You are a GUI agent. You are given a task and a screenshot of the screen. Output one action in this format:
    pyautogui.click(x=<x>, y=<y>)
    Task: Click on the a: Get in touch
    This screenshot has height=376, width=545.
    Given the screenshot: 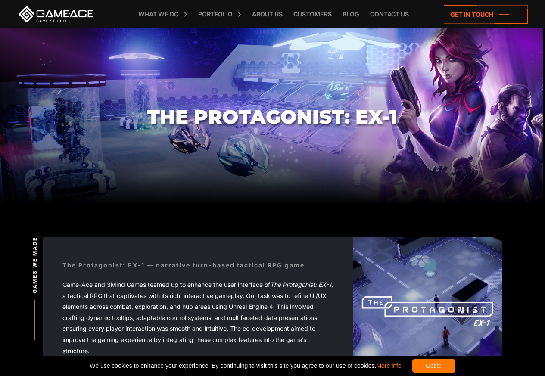 What is the action you would take?
    pyautogui.click(x=485, y=14)
    